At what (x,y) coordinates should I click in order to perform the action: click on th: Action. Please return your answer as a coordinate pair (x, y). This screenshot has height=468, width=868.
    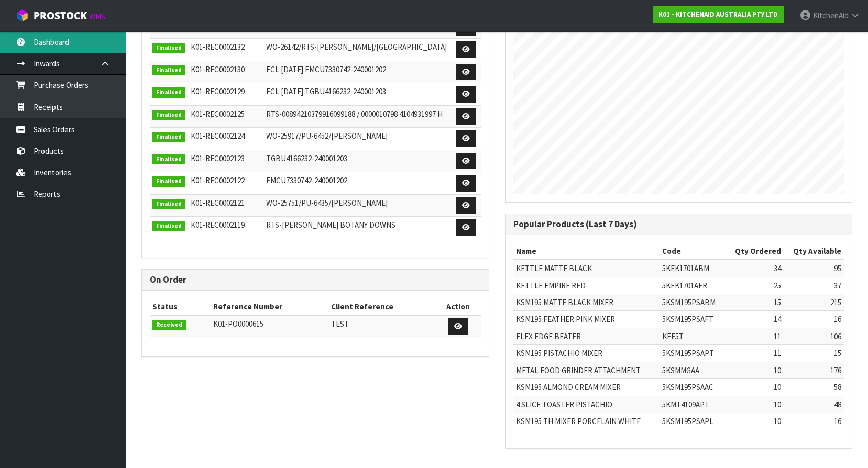
    Looking at the image, I should click on (458, 307).